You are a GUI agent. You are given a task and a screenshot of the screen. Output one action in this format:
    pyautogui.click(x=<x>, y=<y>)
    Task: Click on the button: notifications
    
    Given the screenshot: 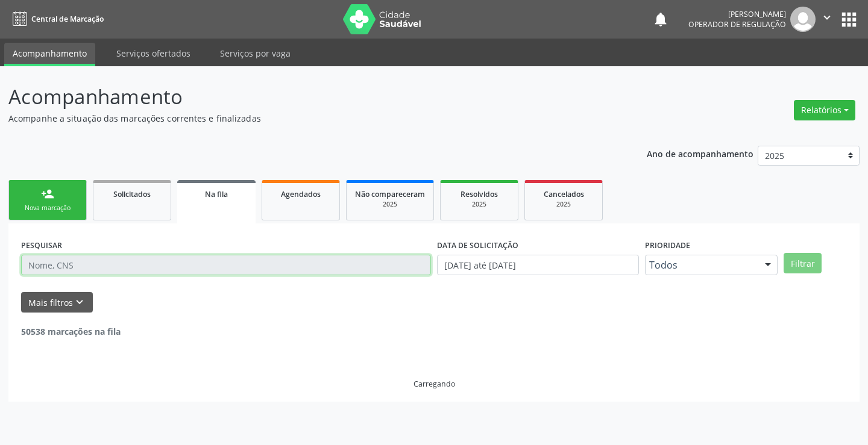 What is the action you would take?
    pyautogui.click(x=660, y=20)
    